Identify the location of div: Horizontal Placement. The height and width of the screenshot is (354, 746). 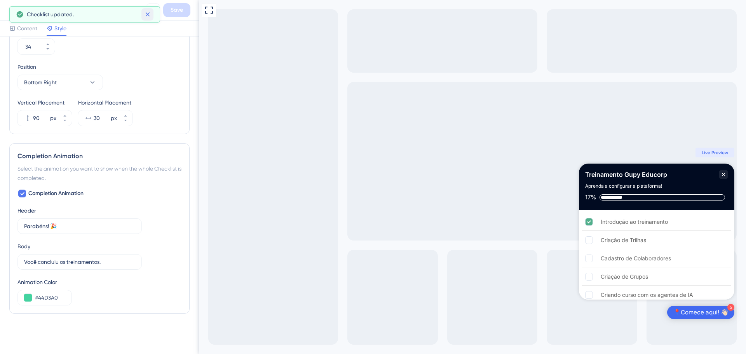
(105, 103).